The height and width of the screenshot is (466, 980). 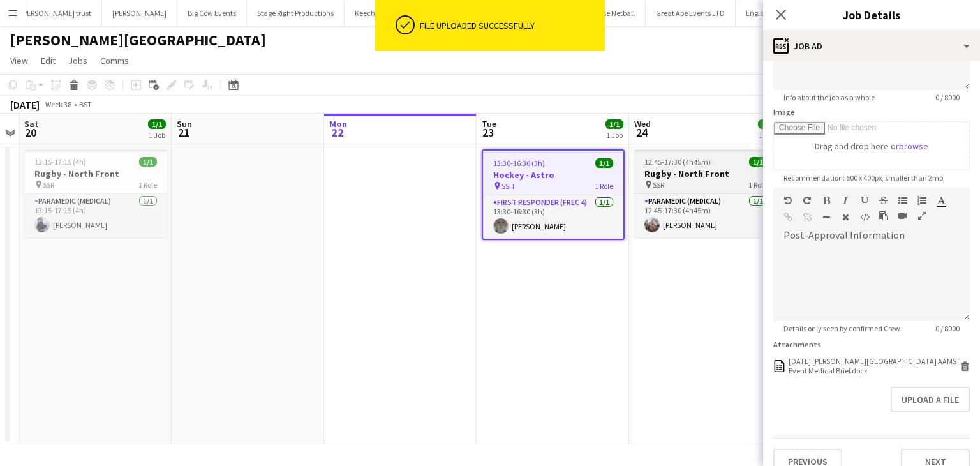 What do you see at coordinates (903, 201) in the screenshot?
I see `button: Unordered List` at bounding box center [903, 201].